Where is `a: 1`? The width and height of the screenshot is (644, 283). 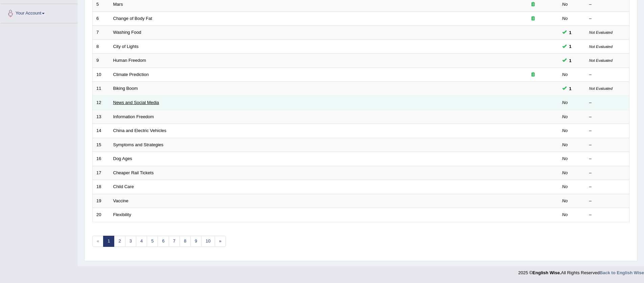
a: 1 is located at coordinates (108, 241).